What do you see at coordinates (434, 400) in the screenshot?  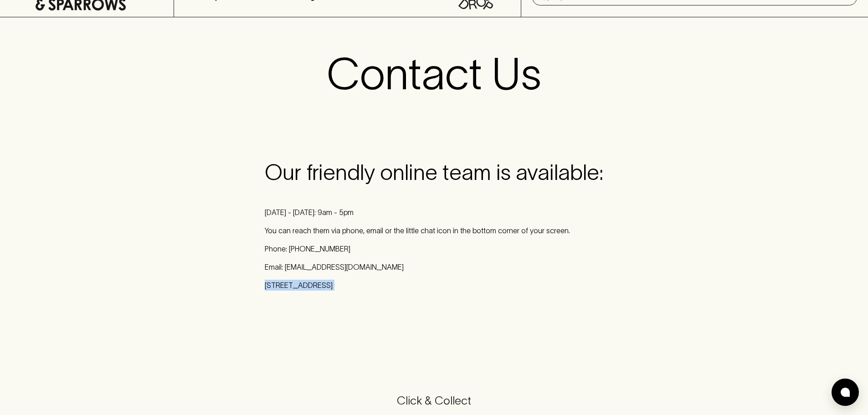 I see `h5: Click & Collect` at bounding box center [434, 400].